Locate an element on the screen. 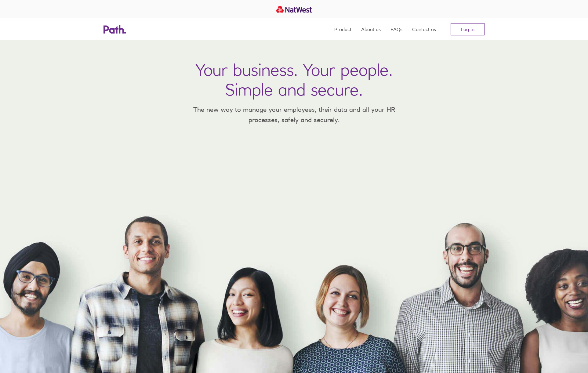  a: About us is located at coordinates (371, 29).